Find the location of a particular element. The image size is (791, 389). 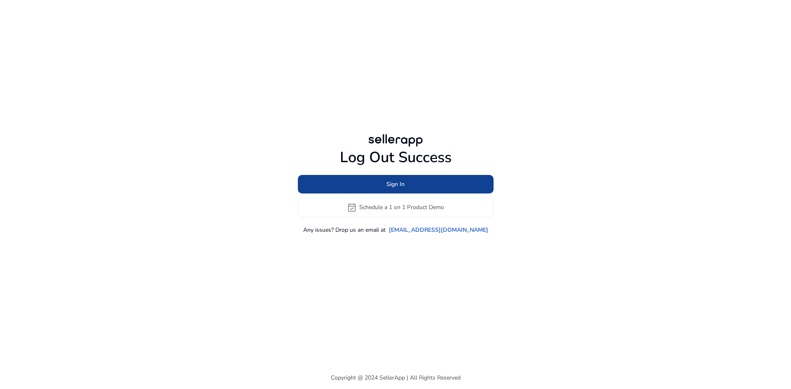

span: Sign In is located at coordinates (396, 184).